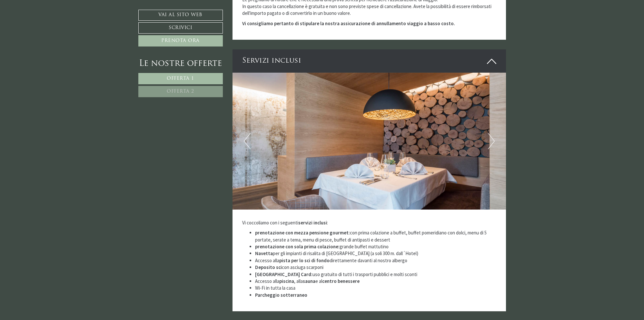 This screenshot has width=644, height=320. Describe the element at coordinates (47, 26) in the screenshot. I see `div: Buon giorno, come possiamo aiutarla?` at that location.